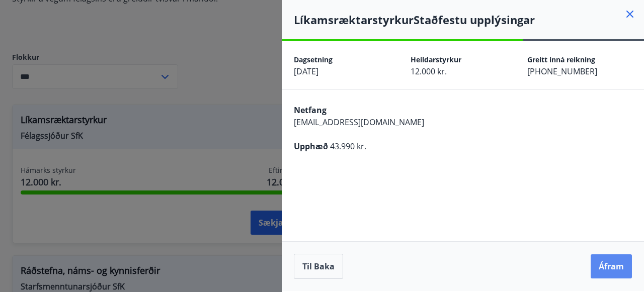 The height and width of the screenshot is (292, 644). What do you see at coordinates (318, 266) in the screenshot?
I see `button: Til baka` at bounding box center [318, 266].